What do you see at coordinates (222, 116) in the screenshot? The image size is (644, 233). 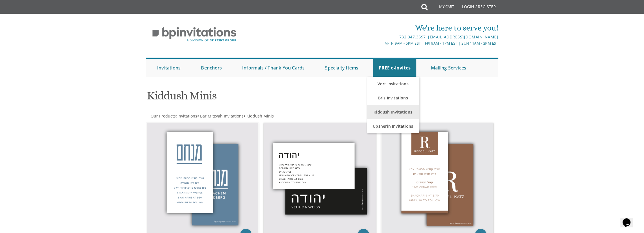 I see `span: Bar Mitzvah Invitations` at bounding box center [222, 116].